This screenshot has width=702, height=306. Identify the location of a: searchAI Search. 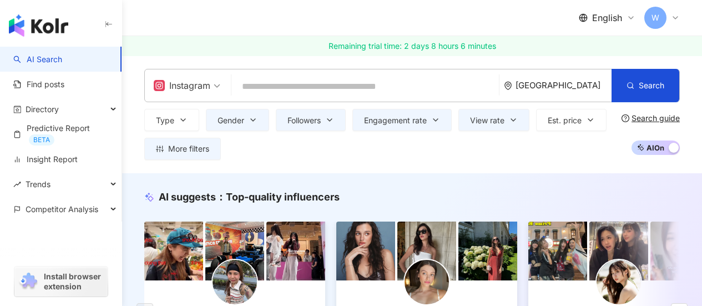
(38, 59).